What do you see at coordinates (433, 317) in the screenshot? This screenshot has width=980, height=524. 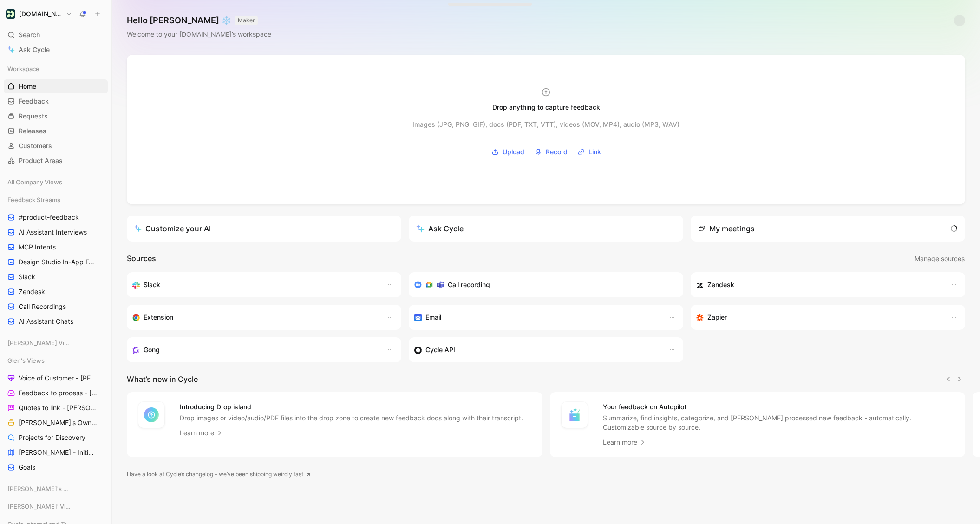 I see `h3: Email` at bounding box center [433, 317].